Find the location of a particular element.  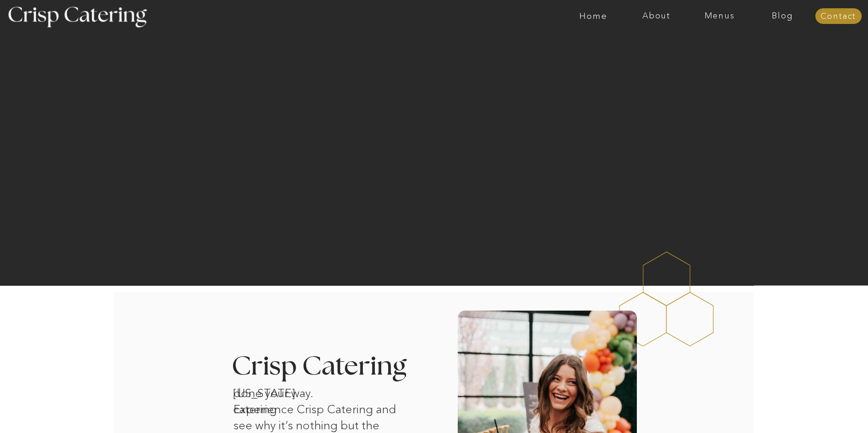

a: Menus is located at coordinates (719, 16).